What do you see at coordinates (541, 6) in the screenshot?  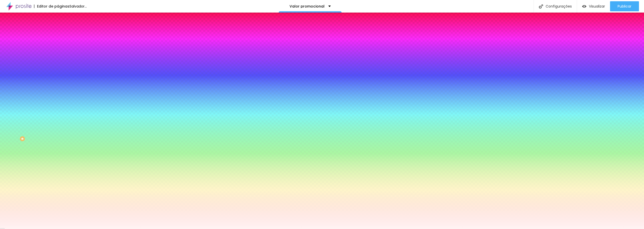 I see `img: Ícone` at bounding box center [541, 6].